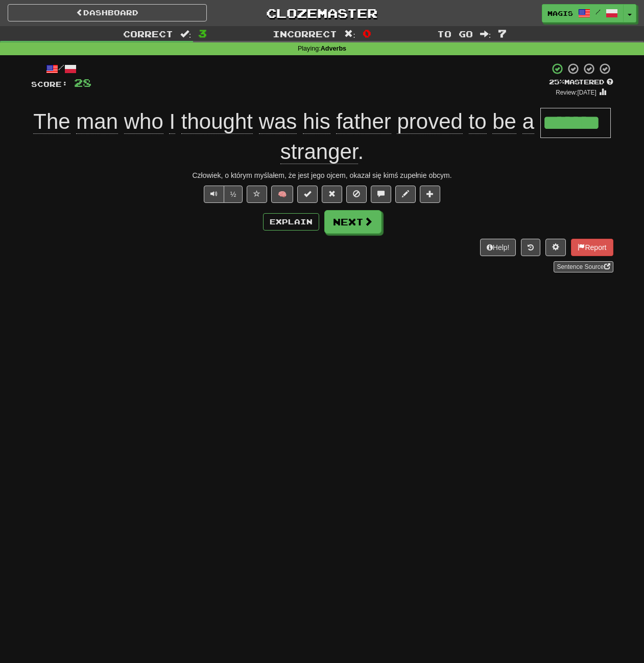  I want to click on div: Text-to-speech controls, so click(222, 194).